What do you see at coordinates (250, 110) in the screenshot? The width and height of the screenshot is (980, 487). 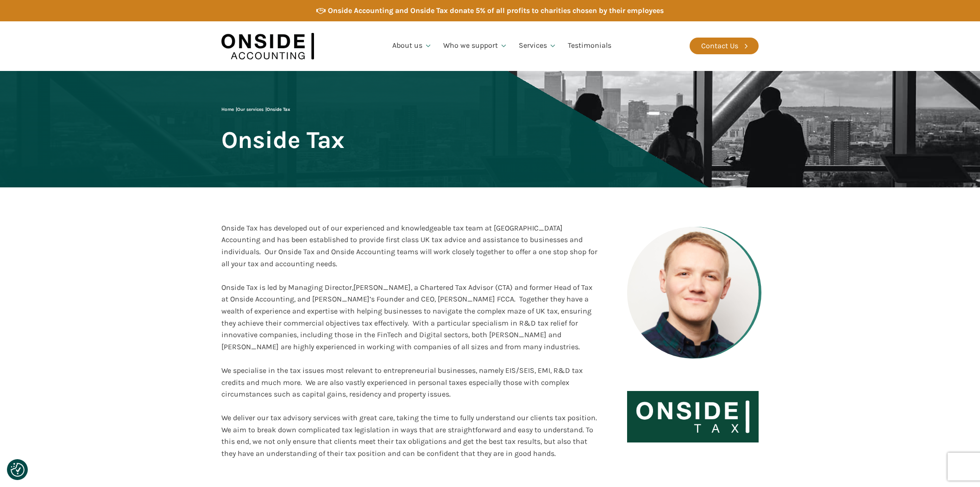 I see `a: Our services` at bounding box center [250, 110].